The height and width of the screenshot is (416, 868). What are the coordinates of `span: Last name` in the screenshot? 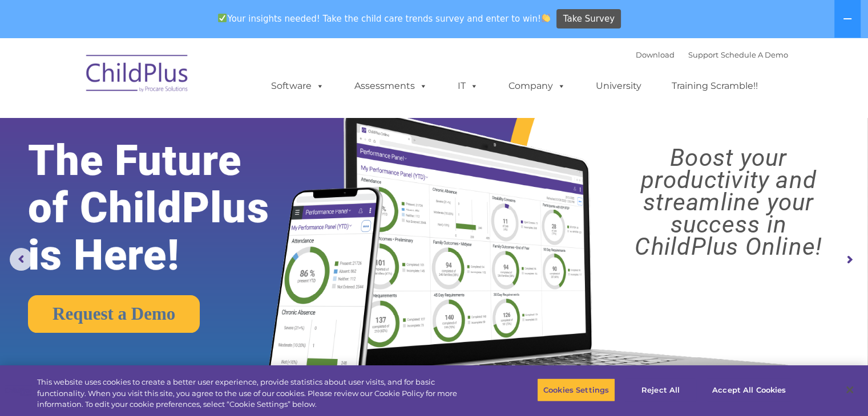 It's located at (176, 79).